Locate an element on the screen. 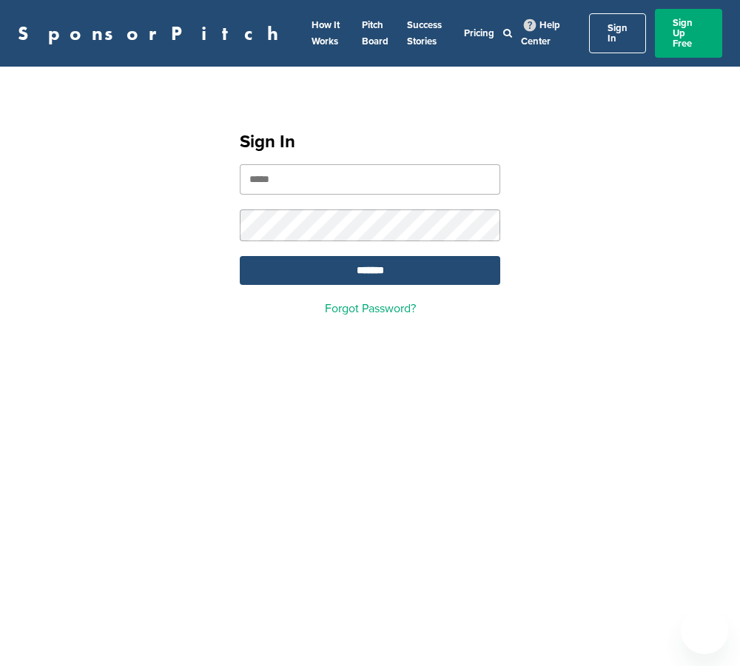 This screenshot has height=666, width=740. a: Pitch Board is located at coordinates (375, 33).